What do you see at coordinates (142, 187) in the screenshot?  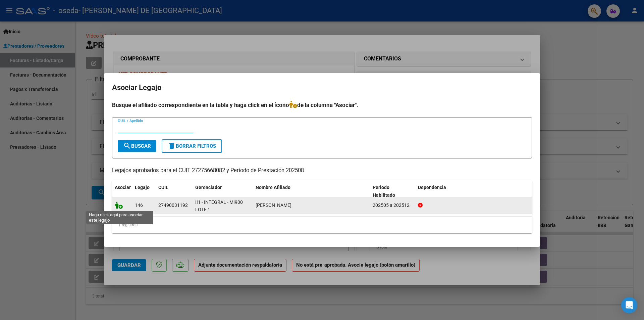 I see `span: Legajo` at bounding box center [142, 187].